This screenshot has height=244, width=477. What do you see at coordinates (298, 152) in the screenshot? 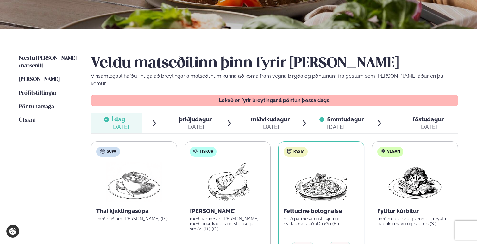
I see `span: Pasta` at bounding box center [298, 152].